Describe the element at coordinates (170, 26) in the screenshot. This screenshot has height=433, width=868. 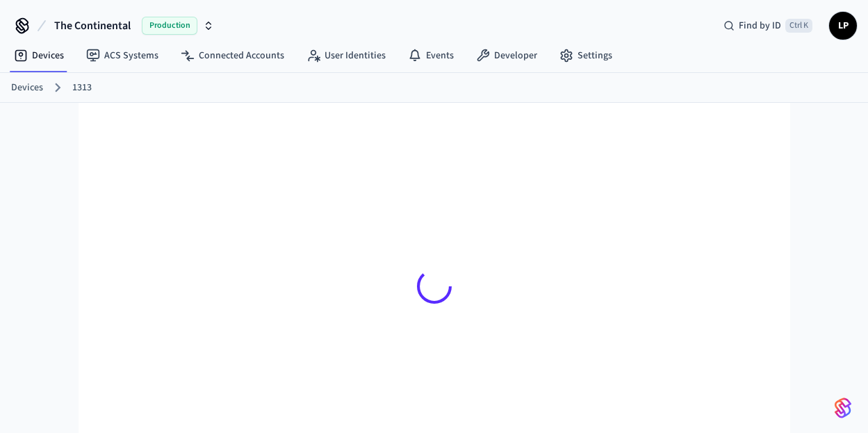
I see `span: Production` at that location.